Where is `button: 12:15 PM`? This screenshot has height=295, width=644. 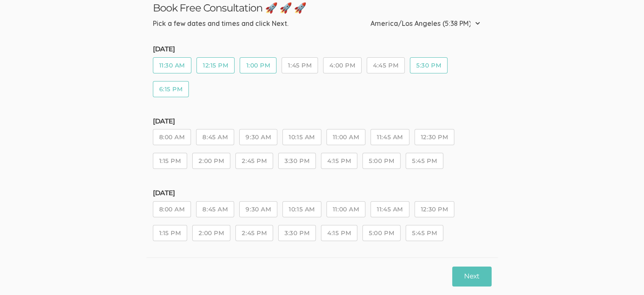
button: 12:15 PM is located at coordinates (216, 65).